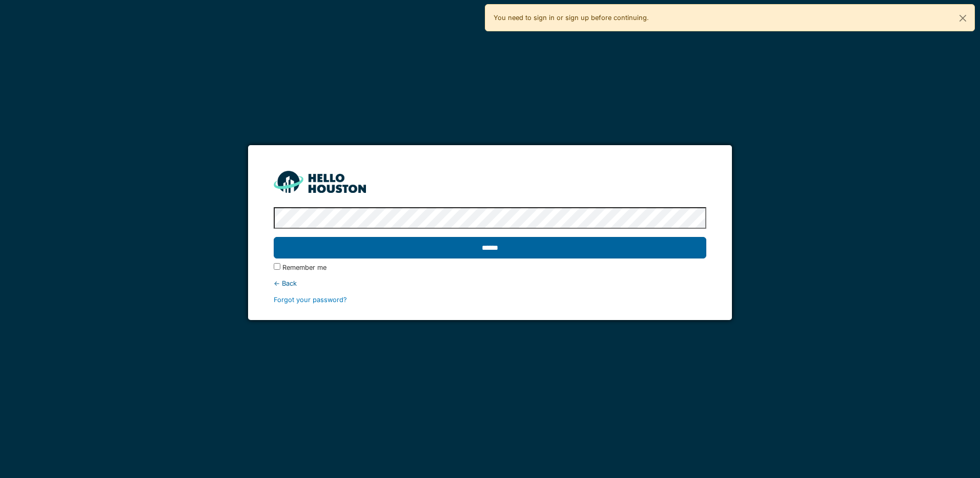 The width and height of the screenshot is (980, 478). What do you see at coordinates (962, 18) in the screenshot?
I see `button: Close` at bounding box center [962, 18].